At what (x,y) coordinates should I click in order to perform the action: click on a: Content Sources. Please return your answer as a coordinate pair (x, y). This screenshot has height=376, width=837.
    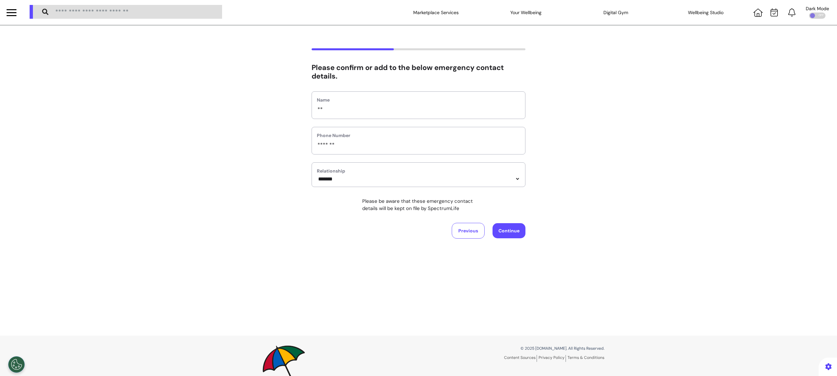
    Looking at the image, I should click on (520, 359).